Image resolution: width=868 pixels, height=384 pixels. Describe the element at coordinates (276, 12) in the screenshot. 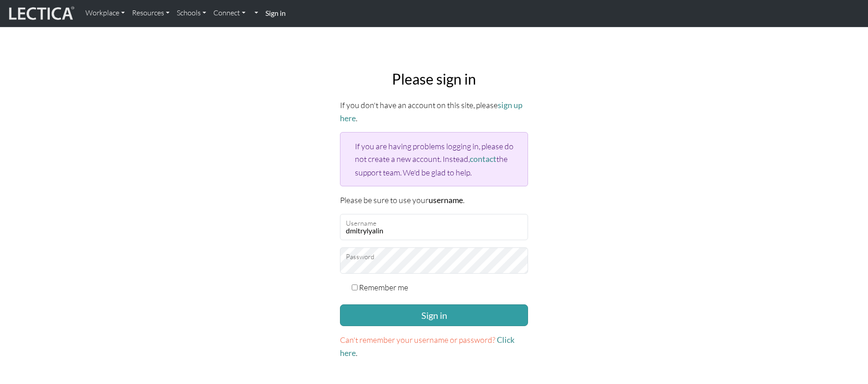

I see `strong: Sign in` at that location.